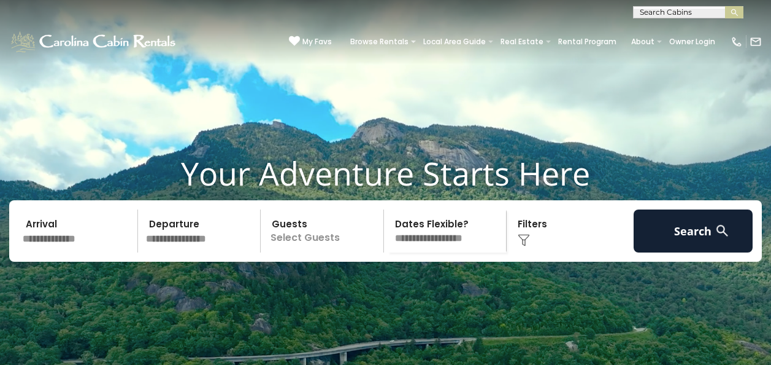  Describe the element at coordinates (455, 42) in the screenshot. I see `a: Local Area Guide` at that location.